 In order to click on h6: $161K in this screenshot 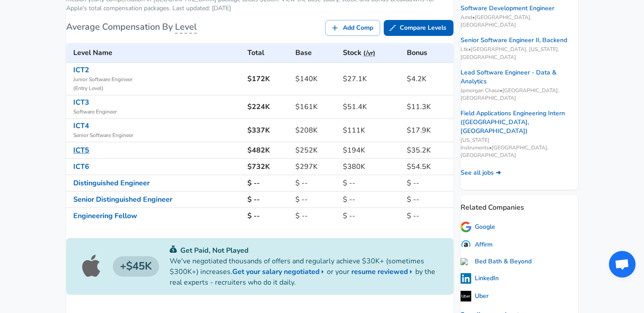, I will do `click(316, 107)`.